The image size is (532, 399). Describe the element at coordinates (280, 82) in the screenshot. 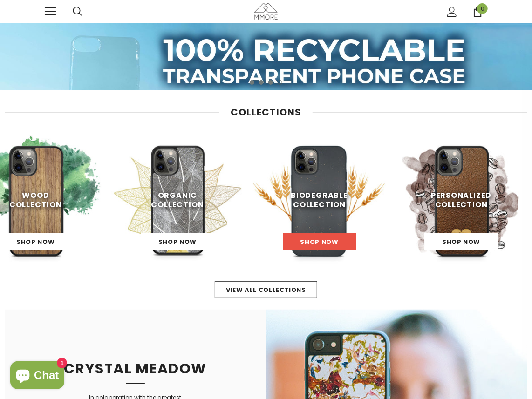

I see `button: 4` at that location.